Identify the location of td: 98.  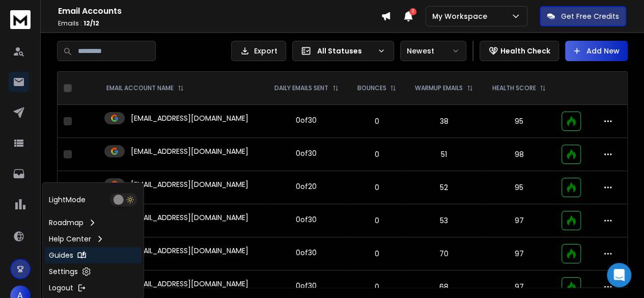
(519, 154).